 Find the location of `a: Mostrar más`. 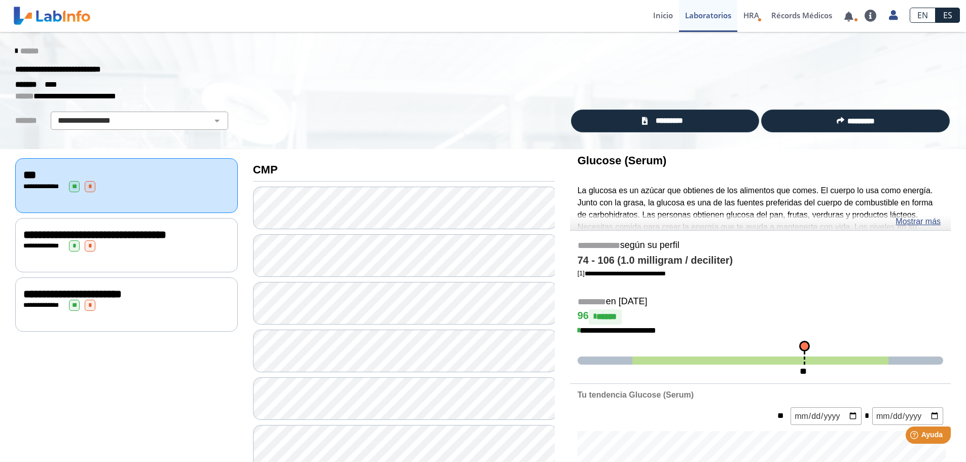

a: Mostrar más is located at coordinates (918, 222).